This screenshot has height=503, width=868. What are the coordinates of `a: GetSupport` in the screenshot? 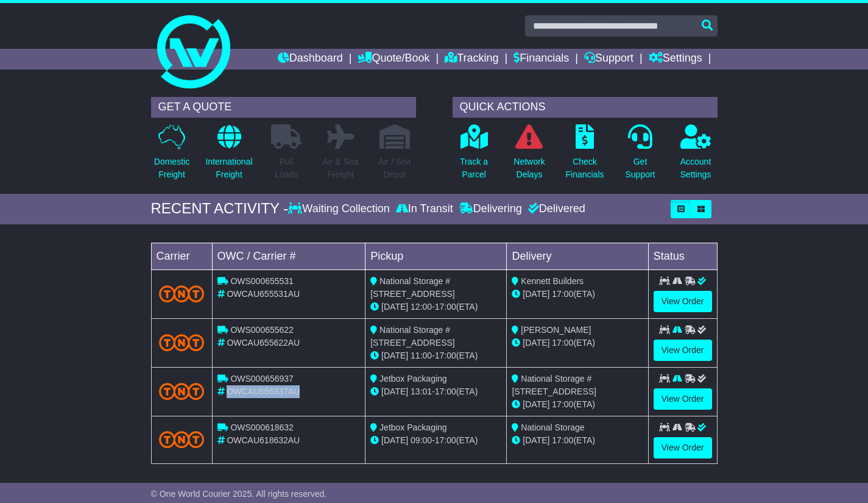 It's located at (640, 155).